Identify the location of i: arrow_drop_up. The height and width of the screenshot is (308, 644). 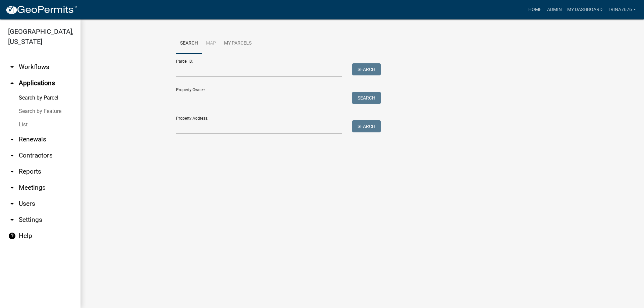
(12, 83).